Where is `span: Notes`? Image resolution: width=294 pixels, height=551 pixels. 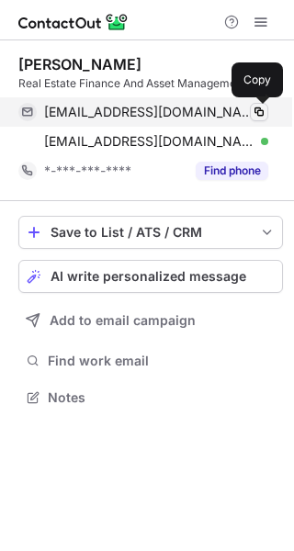
span: Notes is located at coordinates (162, 398).